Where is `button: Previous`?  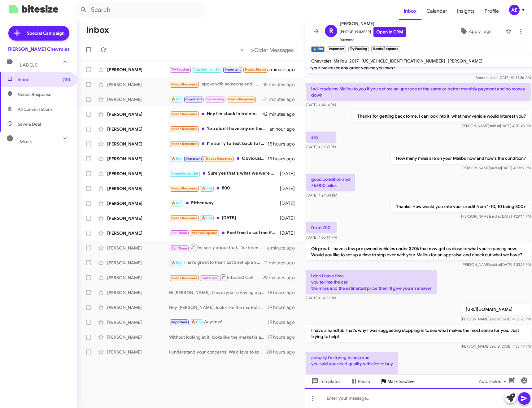 button: Previous is located at coordinates (242, 50).